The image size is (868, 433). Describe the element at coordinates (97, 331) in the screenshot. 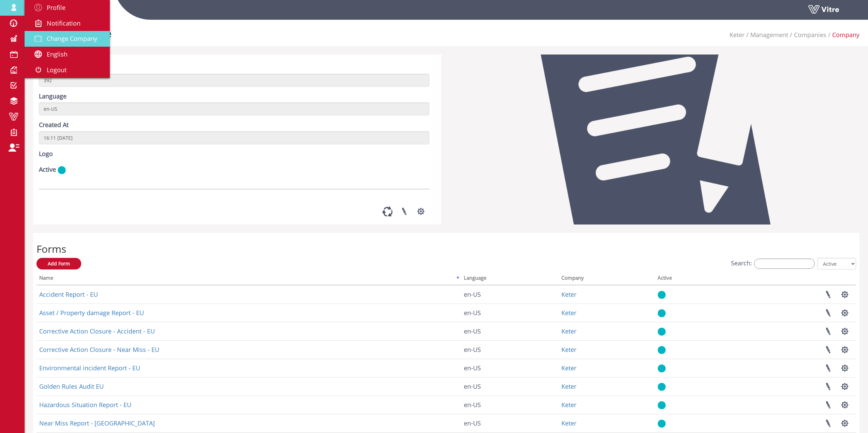

I see `a: Corrective Action Closure - Accident - EU` at that location.